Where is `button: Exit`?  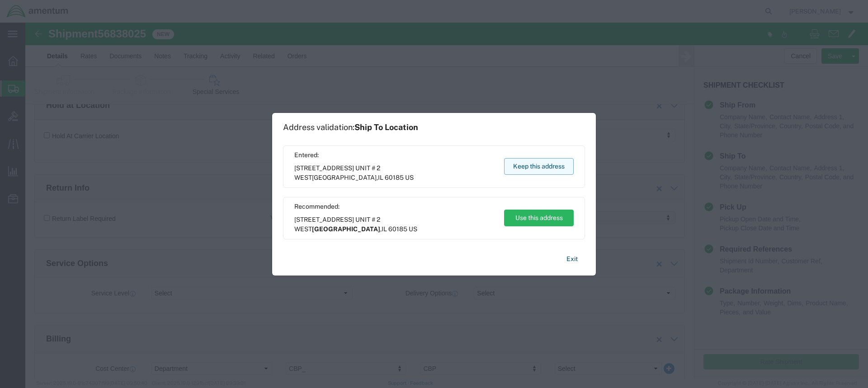 button: Exit is located at coordinates (572, 259).